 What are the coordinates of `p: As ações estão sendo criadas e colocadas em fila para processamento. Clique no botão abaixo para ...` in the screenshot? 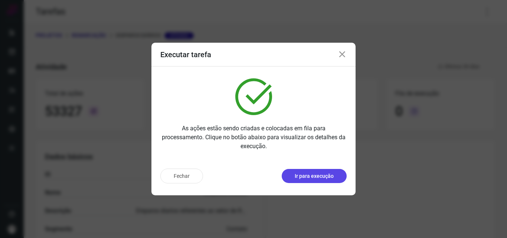 It's located at (253, 137).